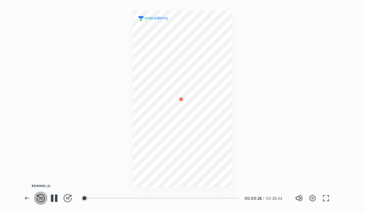 This screenshot has height=213, width=365. I want to click on img: logo.2a7e12a2.svg, so click(153, 18).